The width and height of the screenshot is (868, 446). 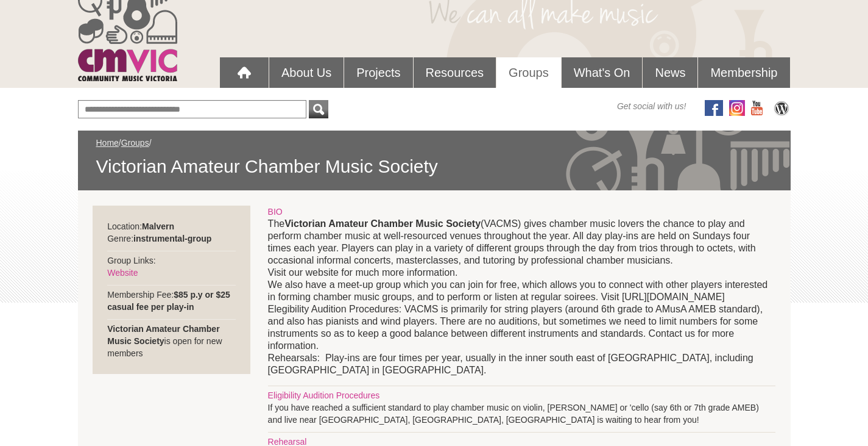 I want to click on strong: $85 p.y or $25 casual fee per play-in, so click(x=169, y=301).